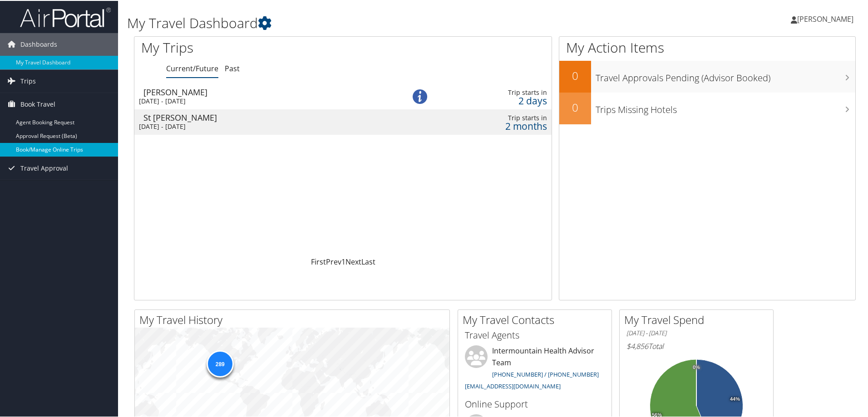 Image resolution: width=868 pixels, height=417 pixels. What do you see at coordinates (294, 319) in the screenshot?
I see `h2: My Travel History` at bounding box center [294, 319].